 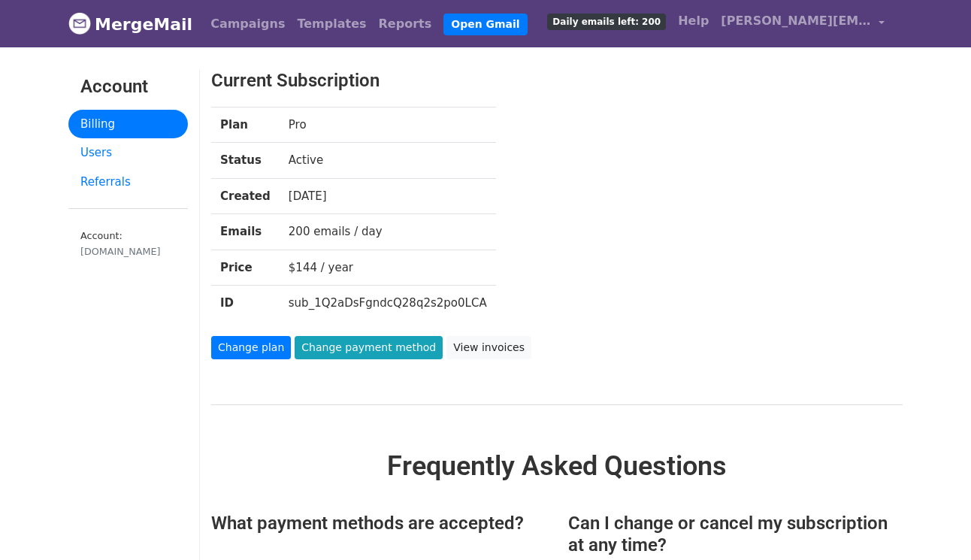 What do you see at coordinates (130, 24) in the screenshot?
I see `a: MergeMail` at bounding box center [130, 24].